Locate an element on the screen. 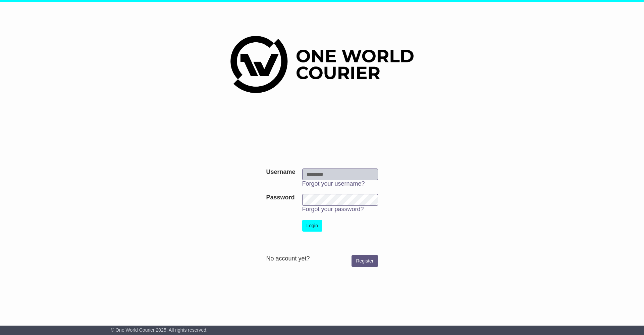 This screenshot has width=644, height=335. img: One World is located at coordinates (322, 65).